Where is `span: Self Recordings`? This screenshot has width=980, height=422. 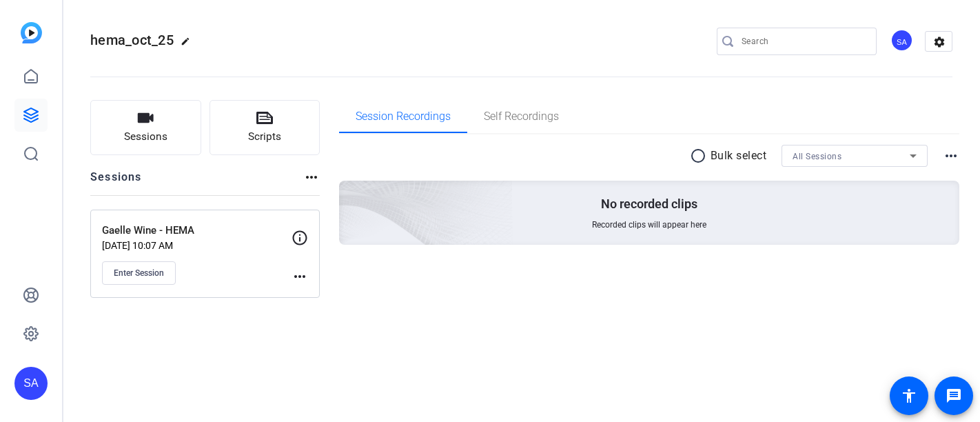
span: Self Recordings is located at coordinates (521, 116).